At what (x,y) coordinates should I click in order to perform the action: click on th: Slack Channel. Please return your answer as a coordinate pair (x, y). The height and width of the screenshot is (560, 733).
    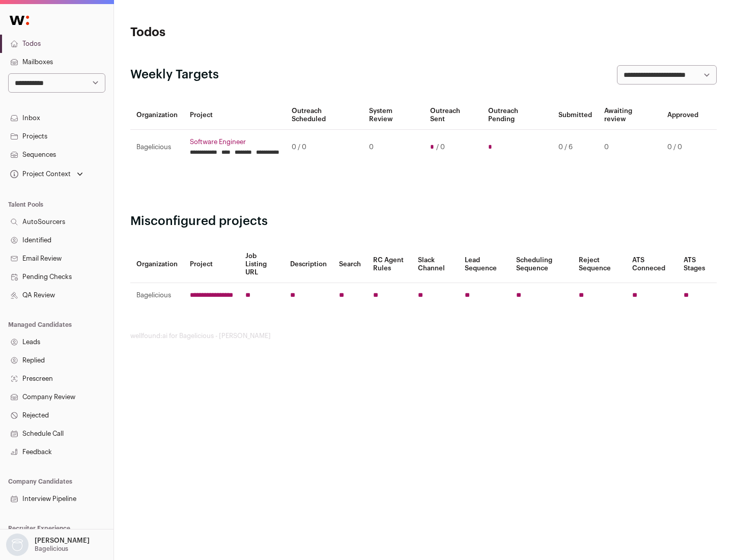
    Looking at the image, I should click on (435, 264).